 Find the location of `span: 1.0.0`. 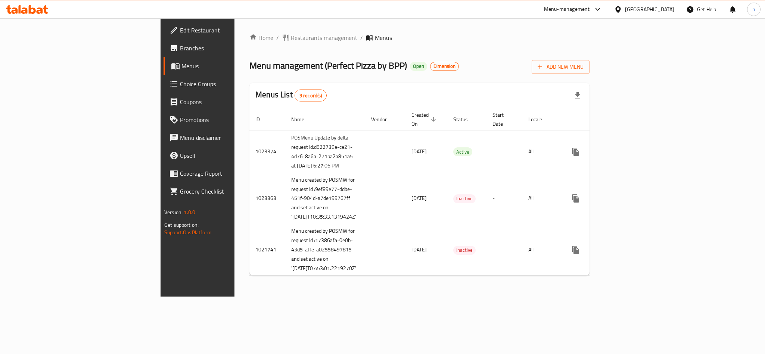

span: 1.0.0 is located at coordinates (189, 213).